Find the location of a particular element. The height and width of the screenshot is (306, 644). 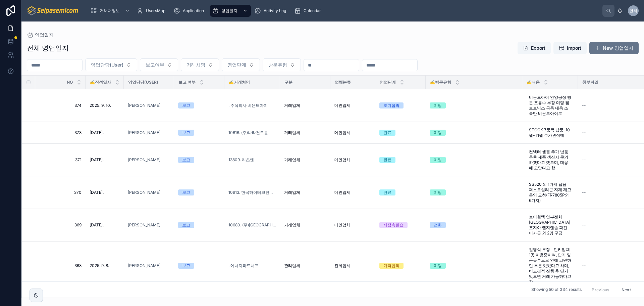

div: 재접촉필요 is located at coordinates (393, 225).